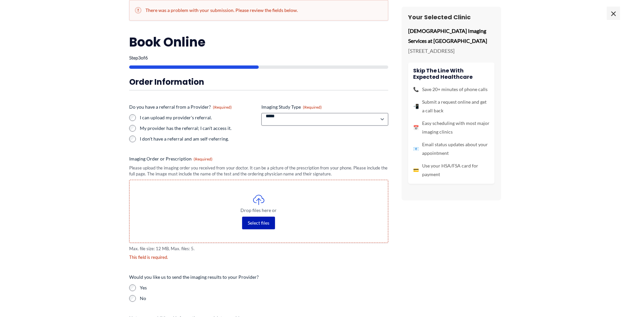 The width and height of the screenshot is (630, 317). Describe the element at coordinates (258, 223) in the screenshot. I see `button: select files, imaging order or prescription (required)` at that location.